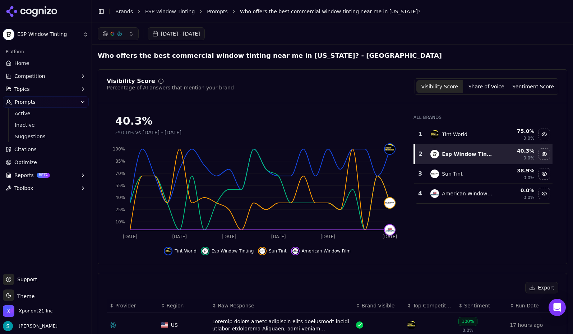  Describe the element at coordinates (30, 76) in the screenshot. I see `span: Competition` at that location.